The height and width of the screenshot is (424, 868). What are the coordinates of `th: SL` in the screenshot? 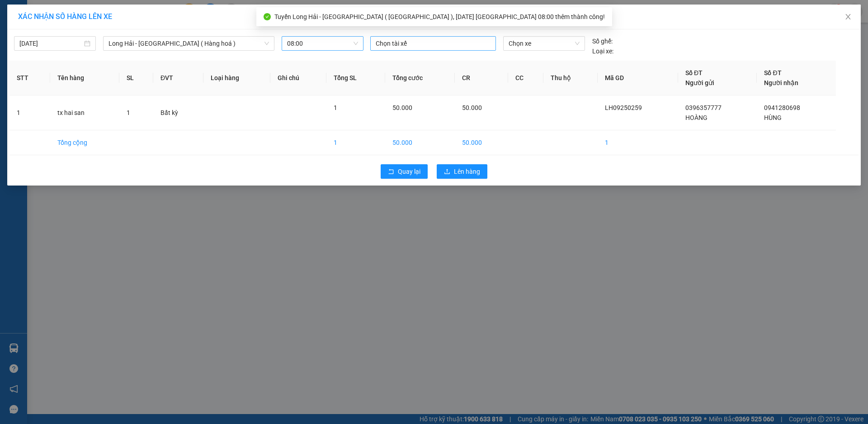 It's located at (136, 78).